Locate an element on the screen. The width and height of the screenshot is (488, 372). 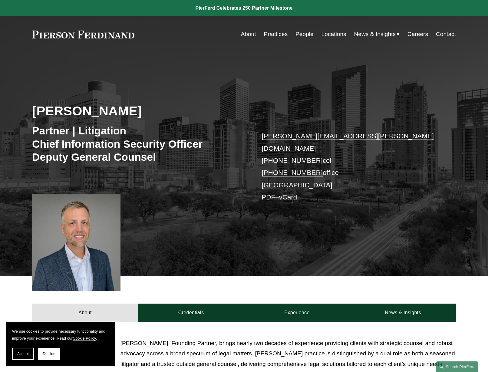
a: Cookie Policy is located at coordinates (84, 338).